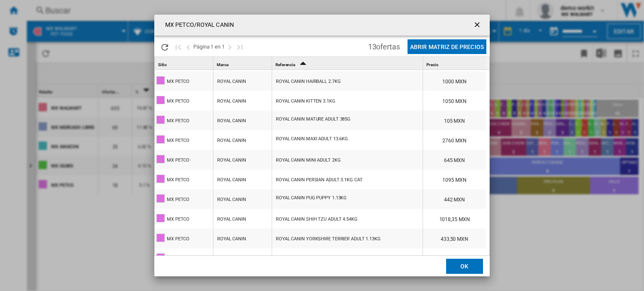 The image size is (644, 291). Describe the element at coordinates (455, 140) in the screenshot. I see `div: 2760 MXN` at that location.